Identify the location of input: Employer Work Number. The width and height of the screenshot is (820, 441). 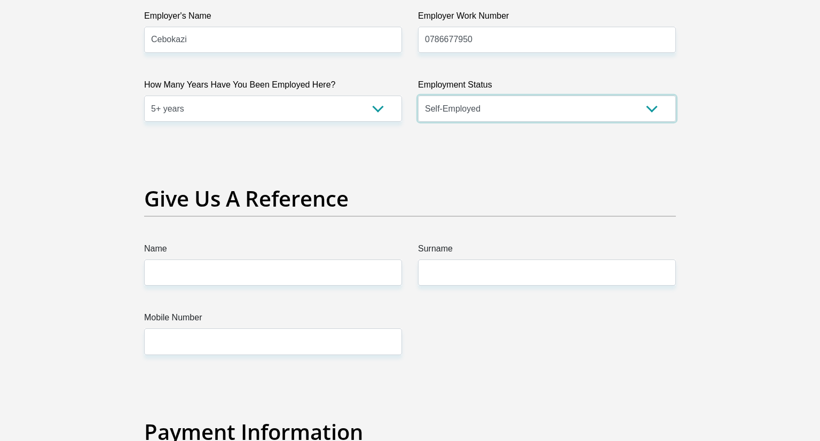
(547, 39).